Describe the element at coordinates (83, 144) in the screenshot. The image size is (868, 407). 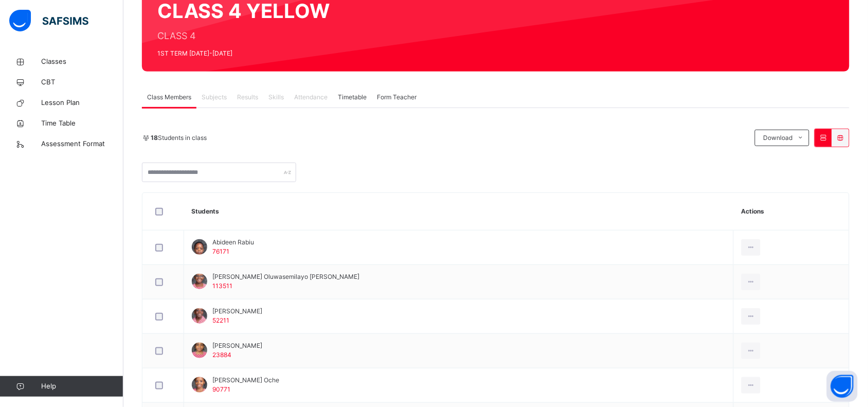
I see `span: Assessment Format` at that location.